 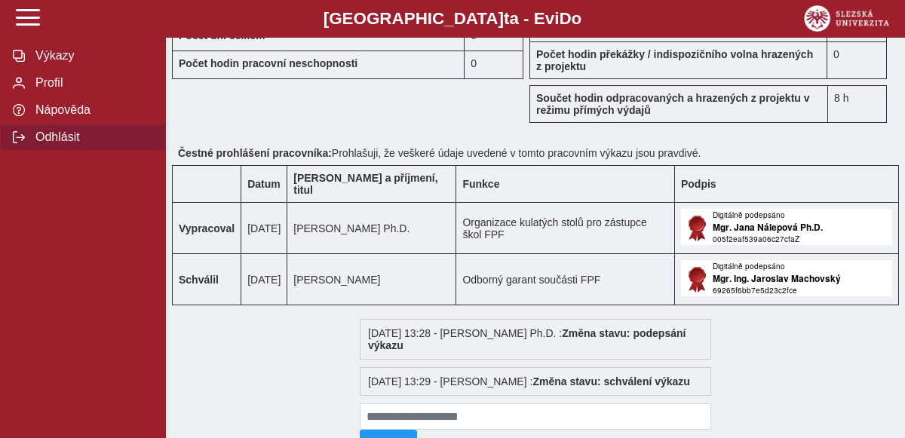 What do you see at coordinates (207, 228) in the screenshot?
I see `b: Vypracoval` at bounding box center [207, 228].